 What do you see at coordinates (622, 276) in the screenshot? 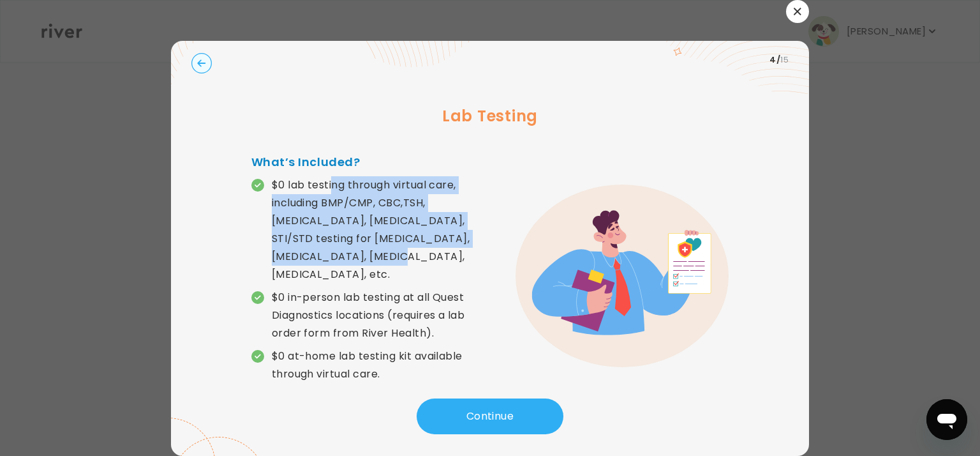
I see `img: error graphic` at bounding box center [622, 276].